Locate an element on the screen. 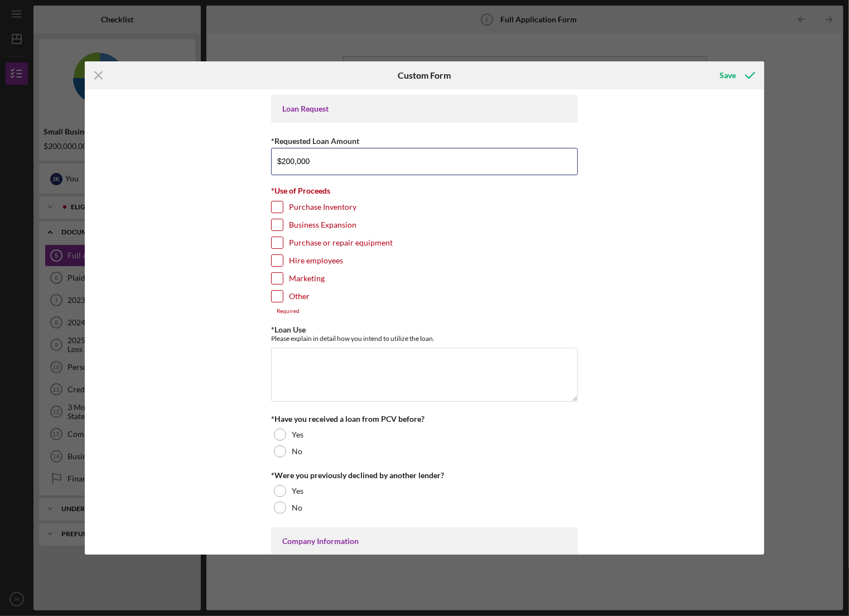 The width and height of the screenshot is (849, 616). label: Business Expansion is located at coordinates (323, 224).